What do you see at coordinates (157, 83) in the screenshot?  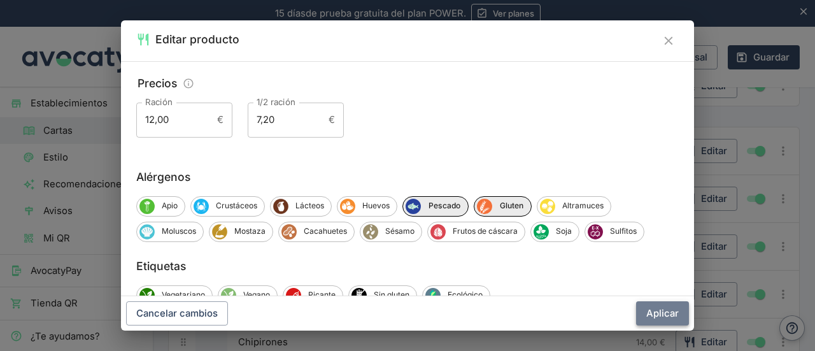 I see `legend: Precios` at bounding box center [157, 83].